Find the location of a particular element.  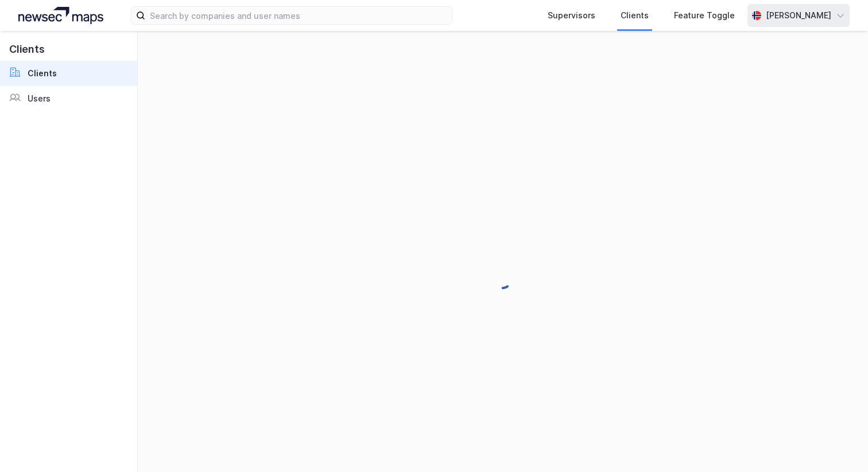

div: Kontrollprogram for chat is located at coordinates (839, 445).